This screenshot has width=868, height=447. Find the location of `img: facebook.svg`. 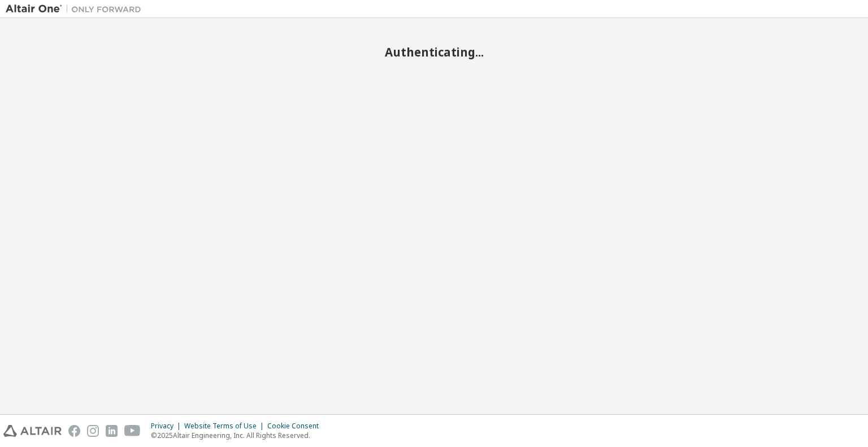

img: facebook.svg is located at coordinates (74, 430).